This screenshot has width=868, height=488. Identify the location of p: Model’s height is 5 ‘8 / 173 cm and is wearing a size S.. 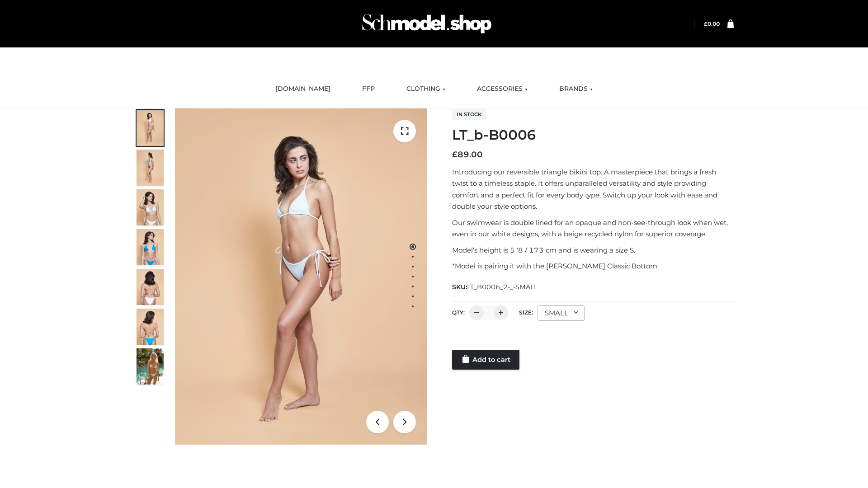
(593, 250).